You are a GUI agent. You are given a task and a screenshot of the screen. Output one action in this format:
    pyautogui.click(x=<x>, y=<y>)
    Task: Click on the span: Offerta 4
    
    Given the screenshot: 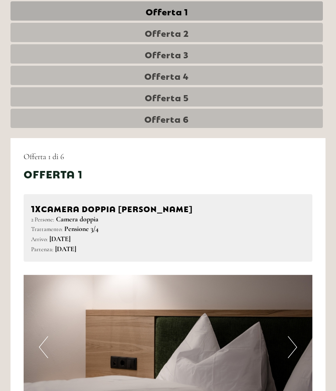 What is the action you would take?
    pyautogui.click(x=167, y=75)
    